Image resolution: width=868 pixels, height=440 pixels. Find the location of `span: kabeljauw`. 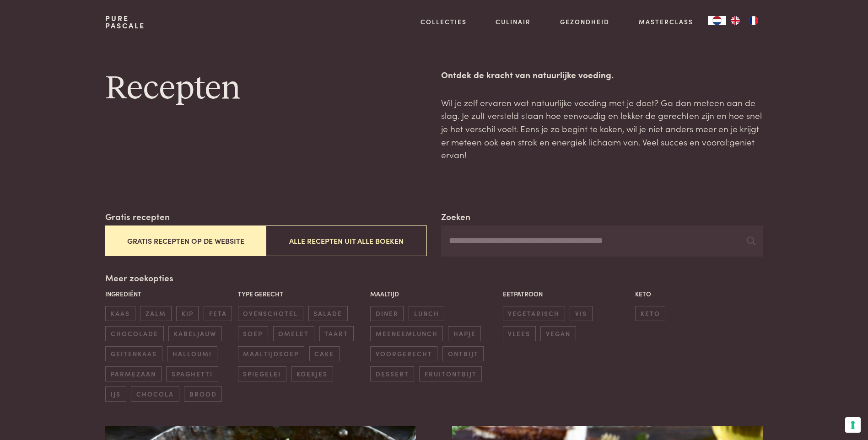

span: kabeljauw is located at coordinates (195, 334).